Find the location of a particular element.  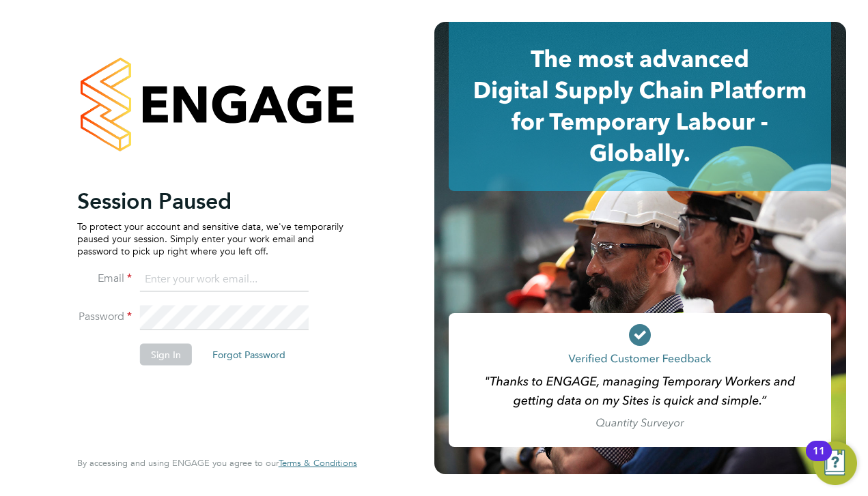

div: 11 is located at coordinates (819, 460).